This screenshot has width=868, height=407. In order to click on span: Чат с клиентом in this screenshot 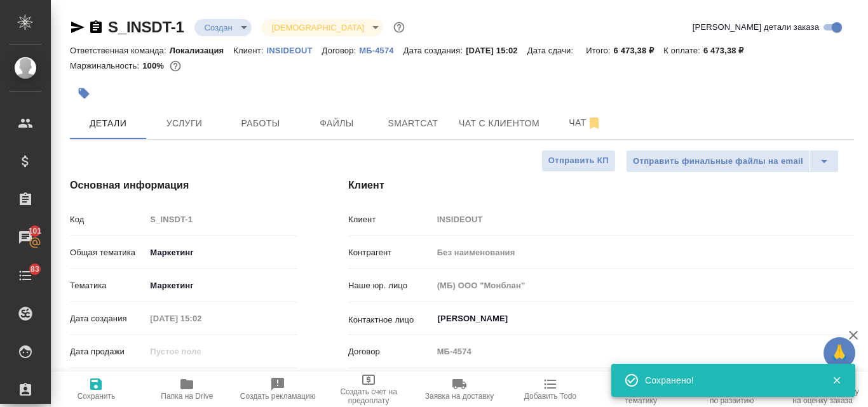, I will do `click(499, 124)`.